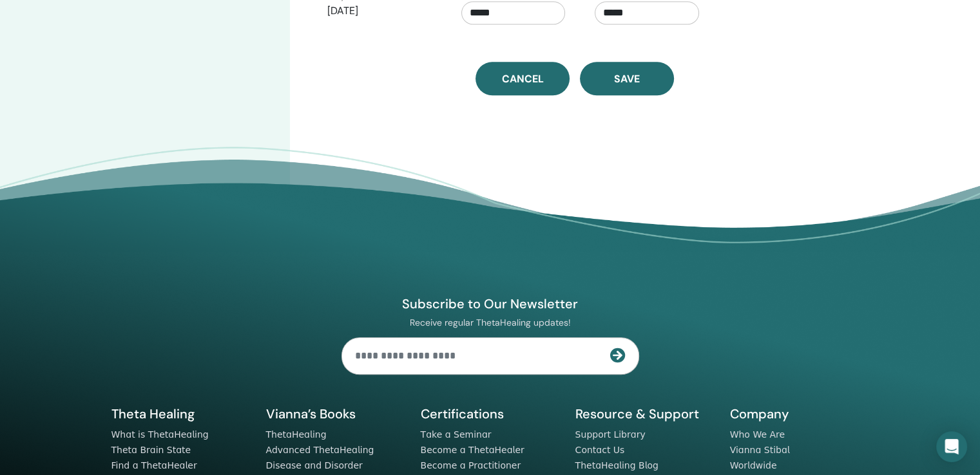 This screenshot has width=980, height=475. Describe the element at coordinates (456, 435) in the screenshot. I see `a: Take a Seminar` at that location.